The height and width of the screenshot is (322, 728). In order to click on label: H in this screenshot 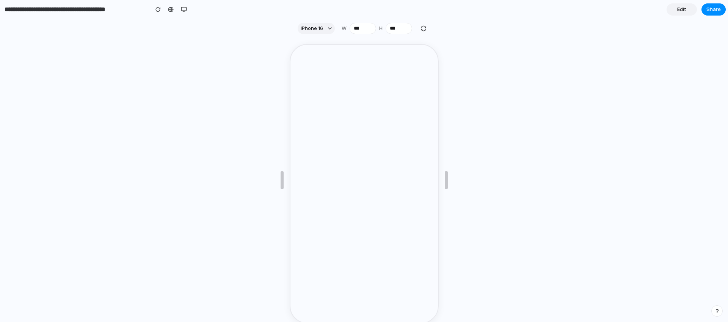, I will do `click(381, 28)`.